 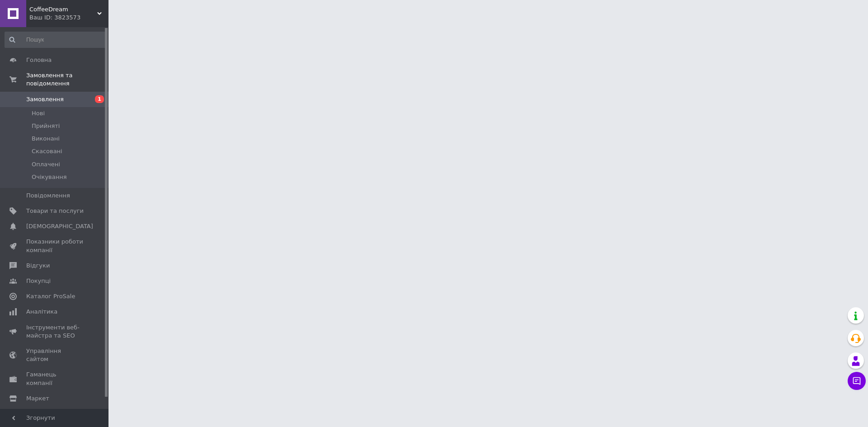 I want to click on input: Пошук, so click(x=56, y=40).